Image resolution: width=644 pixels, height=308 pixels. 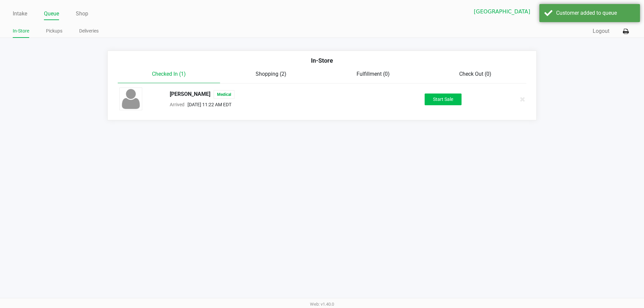 I want to click on a: In-Store, so click(x=21, y=31).